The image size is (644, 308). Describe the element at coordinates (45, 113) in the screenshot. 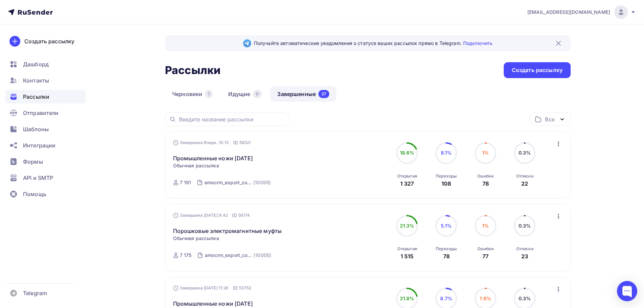

I see `a: Отправители` at that location.